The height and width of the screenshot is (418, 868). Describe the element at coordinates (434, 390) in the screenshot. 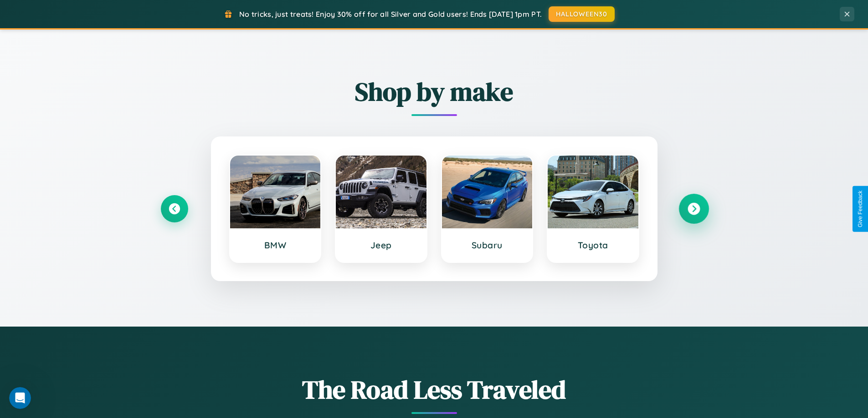

I see `h1: The Road Less Traveled` at that location.